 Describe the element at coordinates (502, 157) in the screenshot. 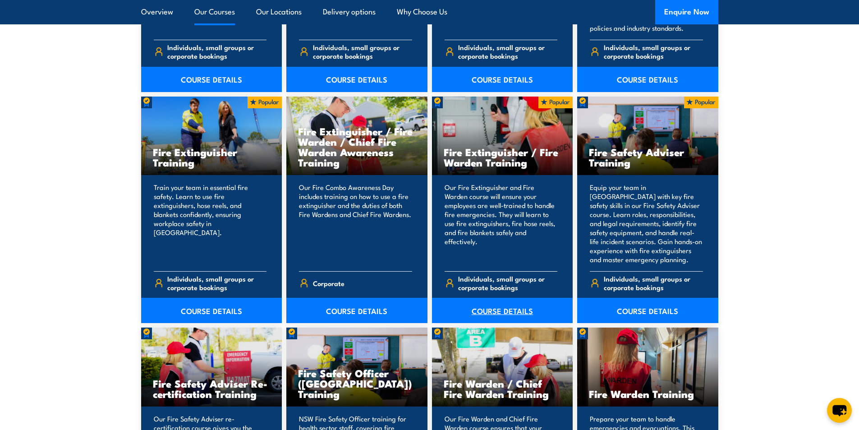

I see `h3: Fire Extinguisher / Fire Warden Training` at that location.